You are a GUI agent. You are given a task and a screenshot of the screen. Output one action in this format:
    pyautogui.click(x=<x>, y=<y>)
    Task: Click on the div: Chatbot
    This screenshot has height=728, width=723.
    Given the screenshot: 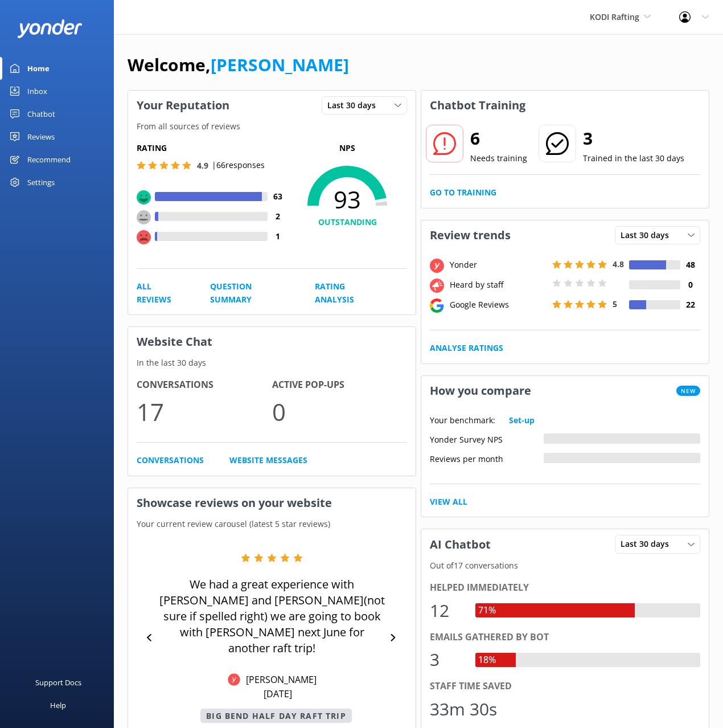 What is the action you would take?
    pyautogui.click(x=41, y=114)
    